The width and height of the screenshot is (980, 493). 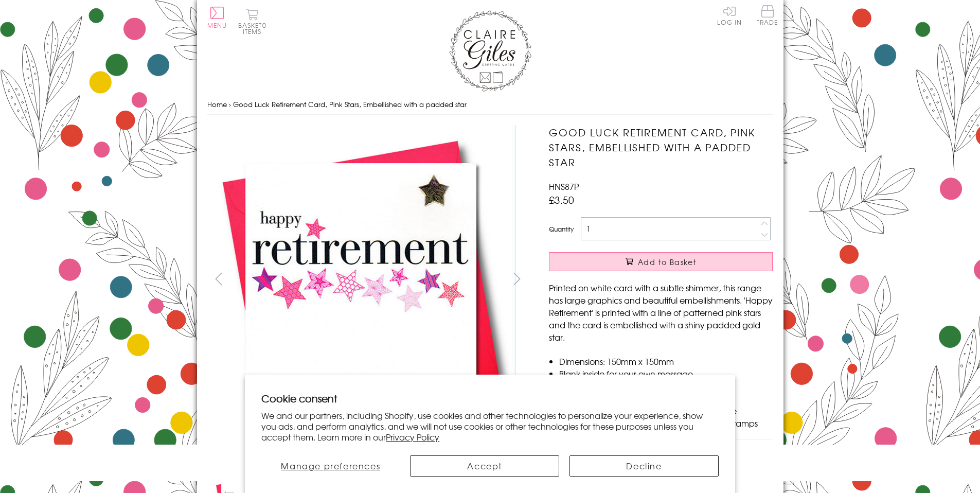 What do you see at coordinates (219, 279) in the screenshot?
I see `button: prev` at bounding box center [219, 279].